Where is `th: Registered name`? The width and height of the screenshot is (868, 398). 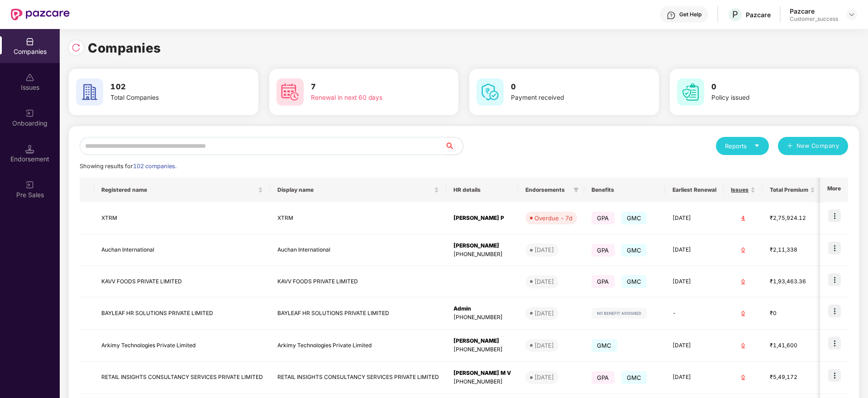
th: Registered name is located at coordinates (182, 189).